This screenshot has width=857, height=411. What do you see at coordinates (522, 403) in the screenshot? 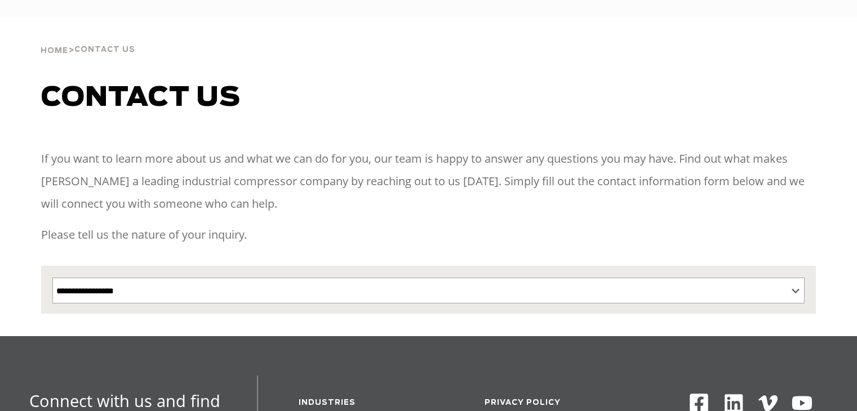
I see `a: Privacy Policy` at bounding box center [522, 403].